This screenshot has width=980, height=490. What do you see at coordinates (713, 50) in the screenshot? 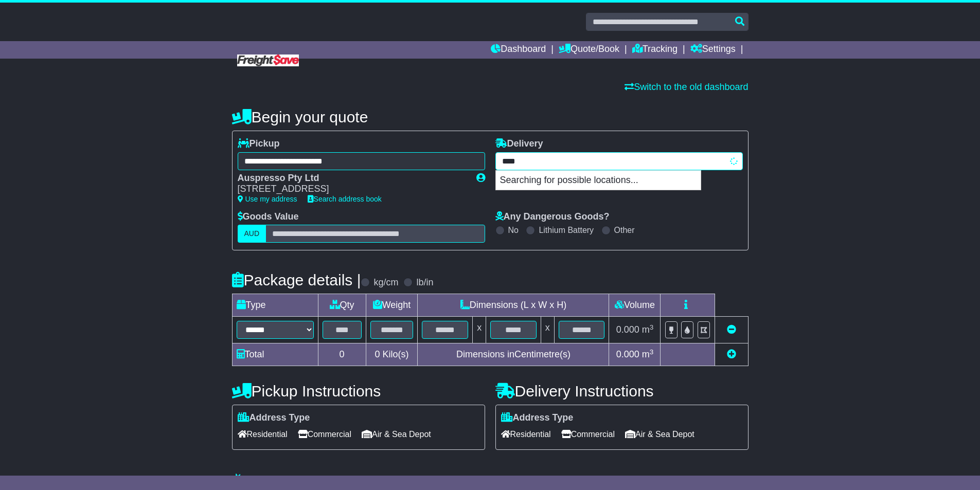
I see `a: Settings` at bounding box center [713, 50].